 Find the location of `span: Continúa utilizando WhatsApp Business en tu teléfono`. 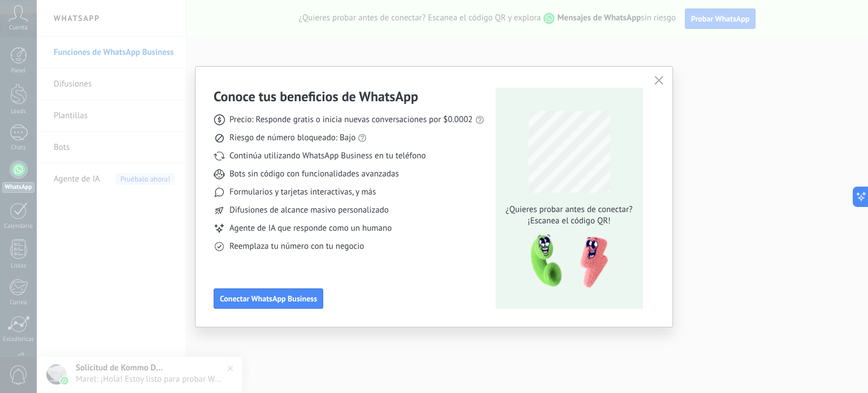

span: Continúa utilizando WhatsApp Business en tu teléfono is located at coordinates (327, 156).